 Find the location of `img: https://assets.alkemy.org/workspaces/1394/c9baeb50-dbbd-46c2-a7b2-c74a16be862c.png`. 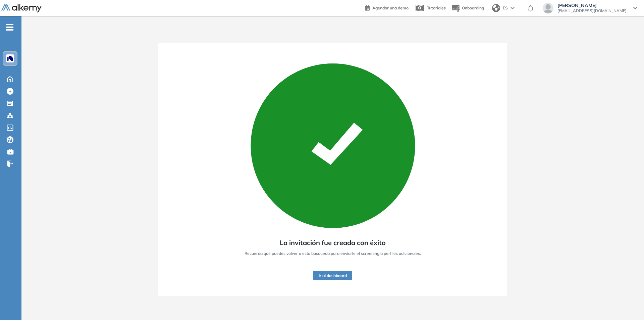

img: https://assets.alkemy.org/workspaces/1394/c9baeb50-dbbd-46c2-a7b2-c74a16be862c.png is located at coordinates (10, 59).